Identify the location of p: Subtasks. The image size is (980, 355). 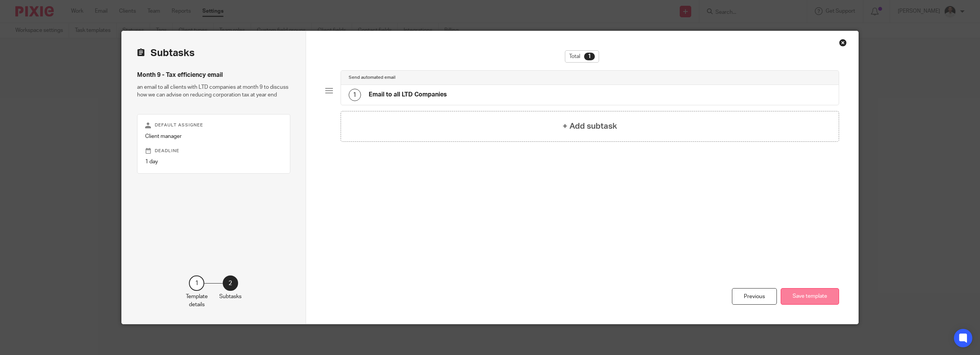
(230, 296).